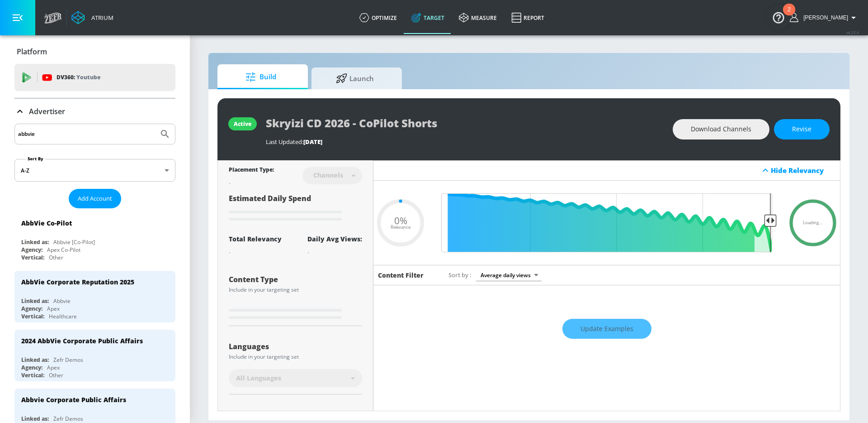 The image size is (868, 423). What do you see at coordinates (78, 281) in the screenshot?
I see `div: AbbVie Corporate Reputation 2025` at bounding box center [78, 281].